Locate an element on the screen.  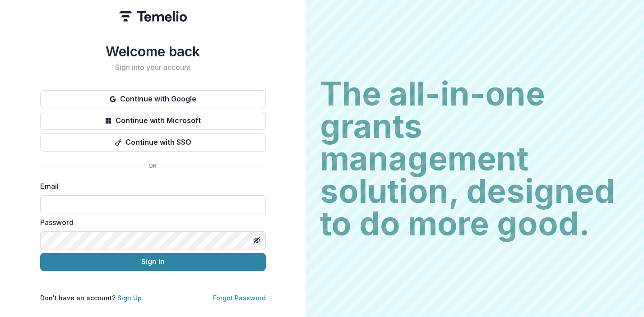
p: Don't have an account? is located at coordinates (91, 298).